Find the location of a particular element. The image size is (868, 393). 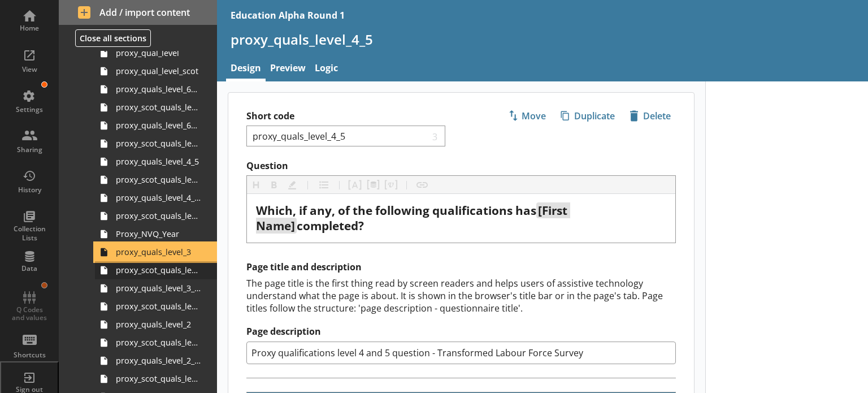

a: proxy_scot_quals_level_6plus_other is located at coordinates (156, 144).